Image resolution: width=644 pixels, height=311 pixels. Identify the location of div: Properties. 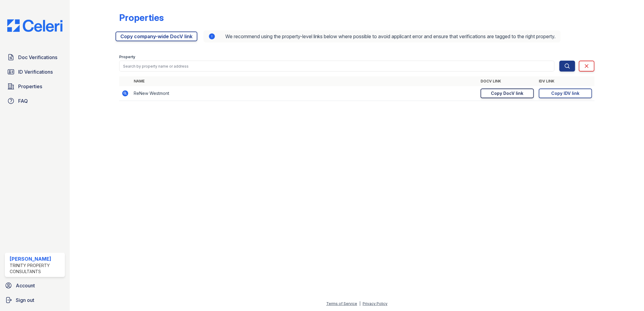
(141, 18).